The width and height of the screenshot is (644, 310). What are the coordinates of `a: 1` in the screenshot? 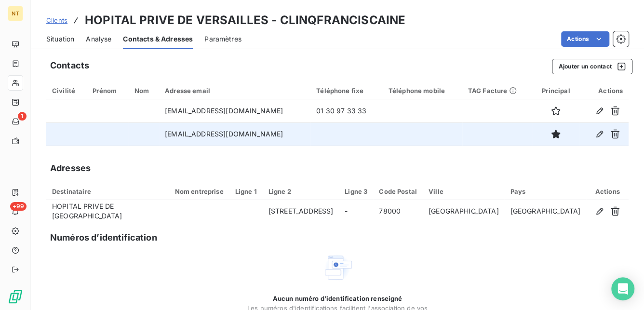 It's located at (15, 121).